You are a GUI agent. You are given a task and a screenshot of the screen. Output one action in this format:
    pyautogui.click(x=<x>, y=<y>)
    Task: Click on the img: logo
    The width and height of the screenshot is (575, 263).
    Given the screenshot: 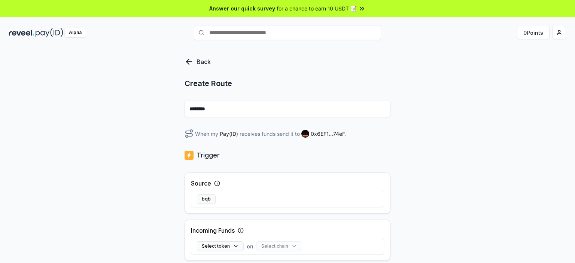 What is the action you would take?
    pyautogui.click(x=189, y=155)
    